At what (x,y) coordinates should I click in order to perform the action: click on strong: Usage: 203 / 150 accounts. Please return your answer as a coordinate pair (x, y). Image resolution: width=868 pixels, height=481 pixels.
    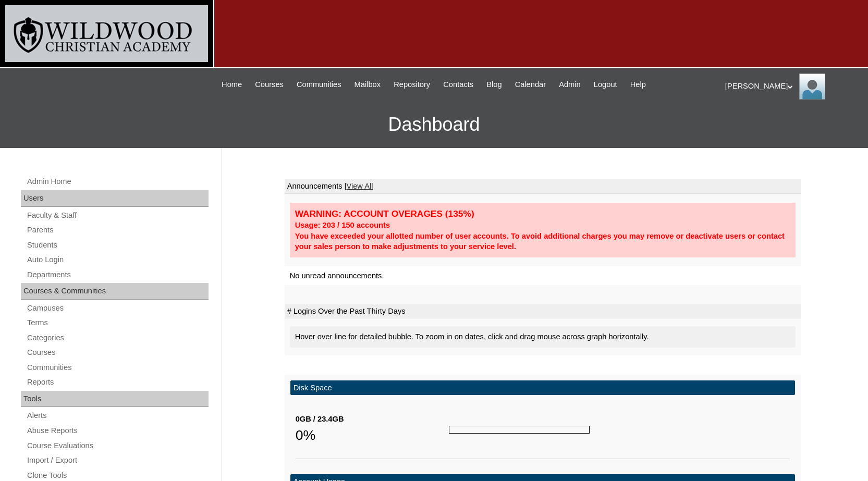
    Looking at the image, I should click on (342, 225).